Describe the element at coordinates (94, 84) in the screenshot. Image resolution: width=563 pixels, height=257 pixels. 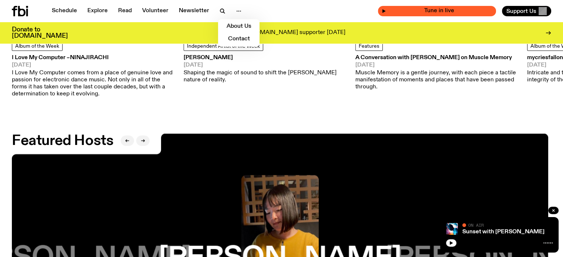
I see `p: I Love My Computer comes from a place of genuine love and passion for electronic dance music. Not...` at that location.